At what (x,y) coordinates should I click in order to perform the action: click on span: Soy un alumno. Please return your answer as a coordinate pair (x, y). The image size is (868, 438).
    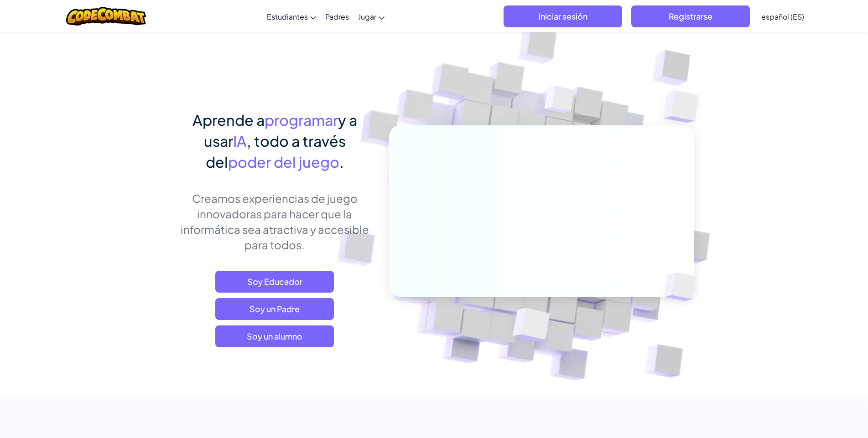
    Looking at the image, I should click on (275, 337).